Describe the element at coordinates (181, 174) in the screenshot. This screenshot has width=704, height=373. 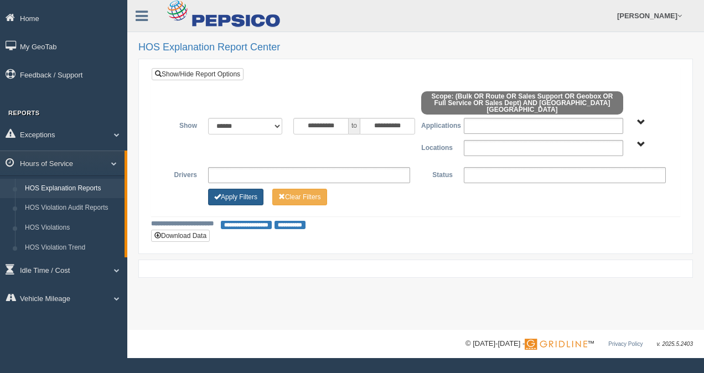
I see `label: Drivers` at that location.